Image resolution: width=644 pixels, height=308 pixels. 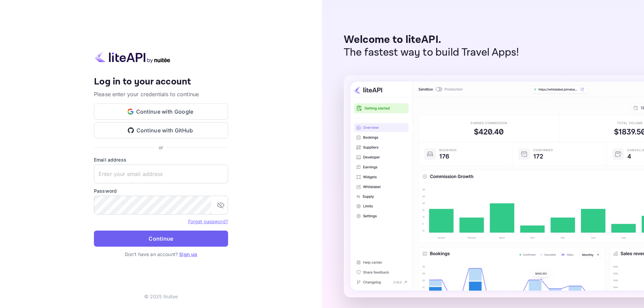 I want to click on button: Continue with GitHub, so click(x=161, y=130).